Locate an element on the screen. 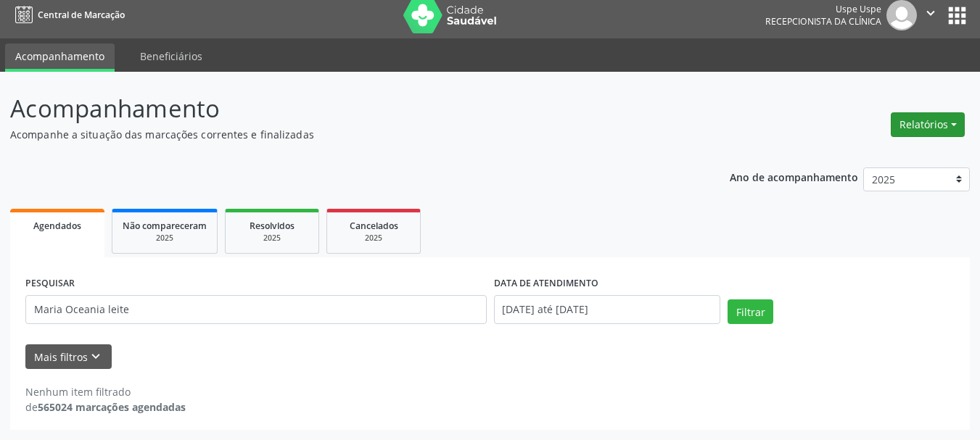  span: Cancelados is located at coordinates (374, 225).